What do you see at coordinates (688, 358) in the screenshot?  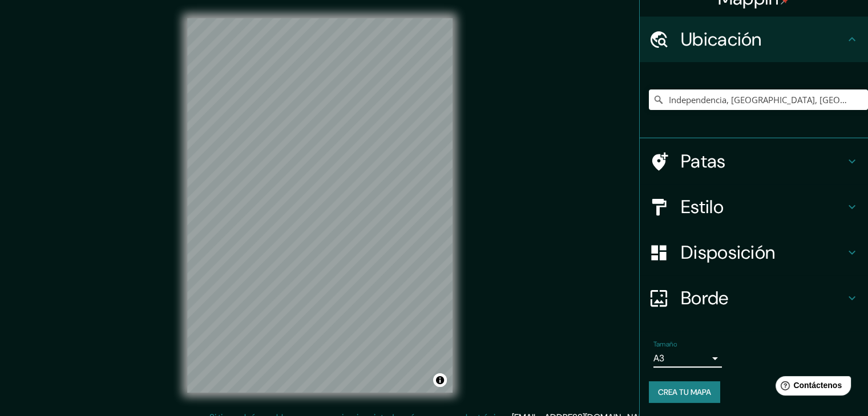 I see `div: A3` at bounding box center [688, 358].